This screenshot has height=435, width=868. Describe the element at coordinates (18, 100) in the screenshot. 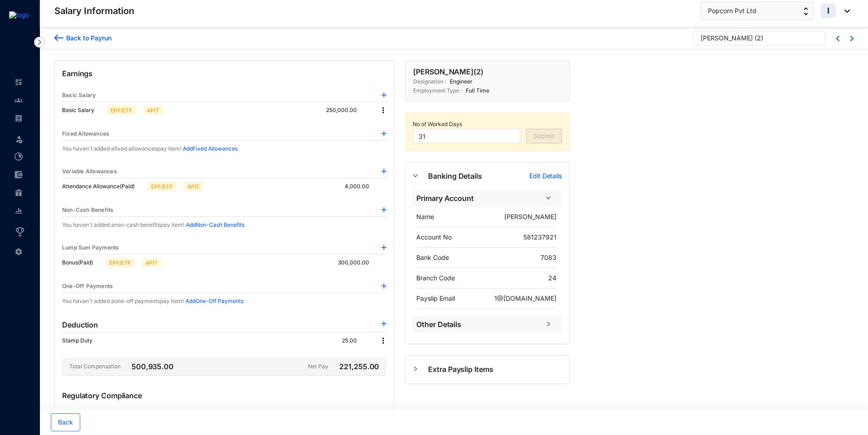

I see `li: Contacts` at that location.